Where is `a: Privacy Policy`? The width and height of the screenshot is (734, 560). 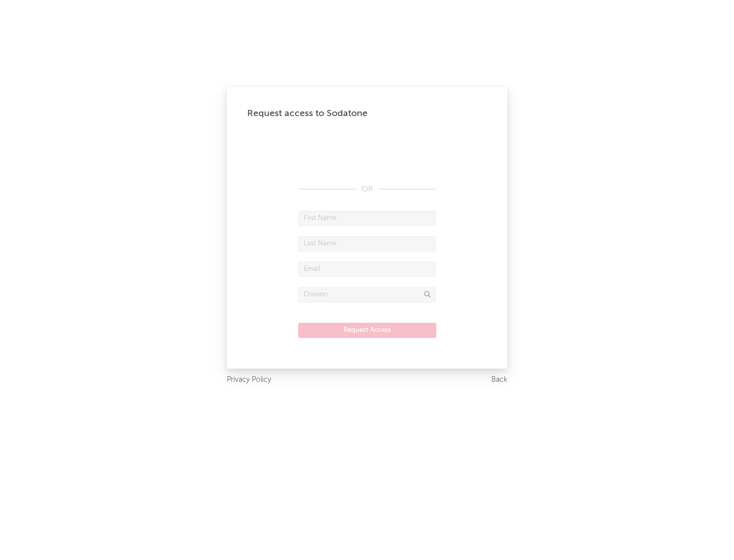 a: Privacy Policy is located at coordinates (249, 379).